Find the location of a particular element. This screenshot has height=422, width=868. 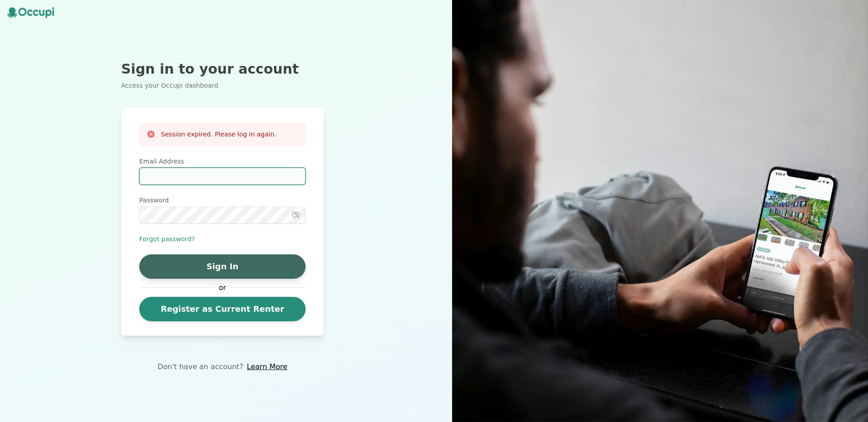

button: Sign In is located at coordinates (222, 267).